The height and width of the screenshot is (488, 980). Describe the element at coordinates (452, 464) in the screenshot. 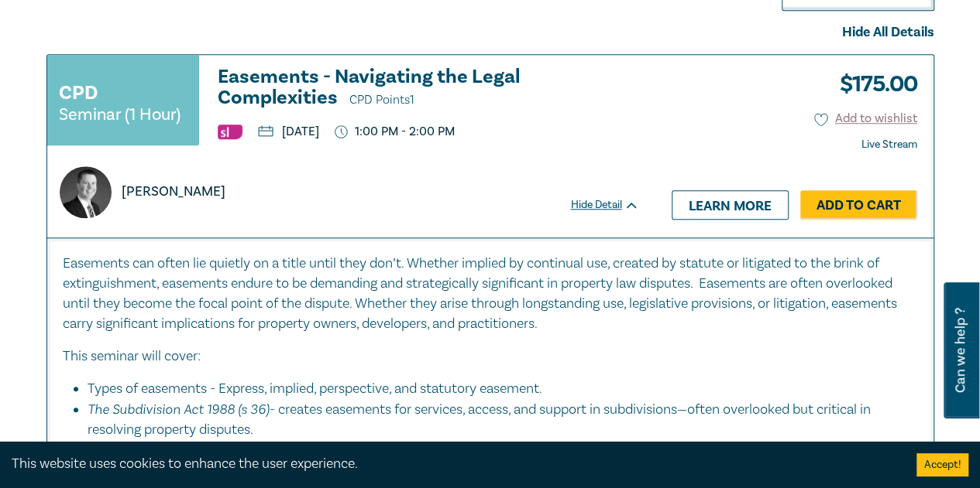

I see `div: This website uses cookies to enhance the user experience.` at that location.